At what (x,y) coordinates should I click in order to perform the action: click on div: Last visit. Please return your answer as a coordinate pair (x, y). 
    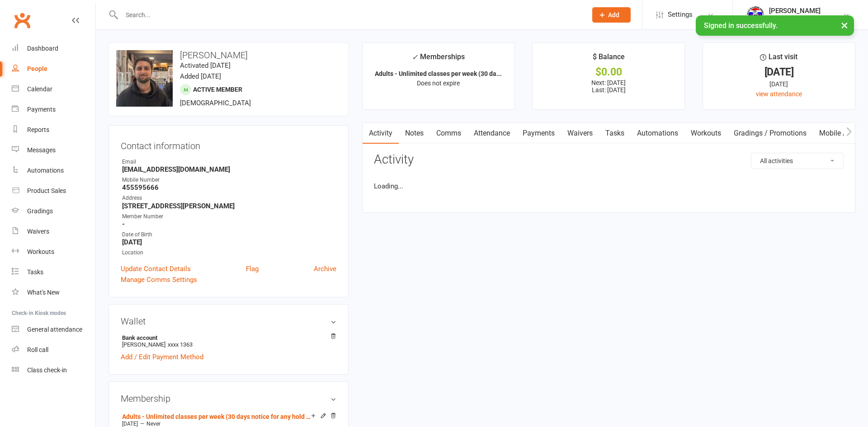
    Looking at the image, I should click on (779, 59).